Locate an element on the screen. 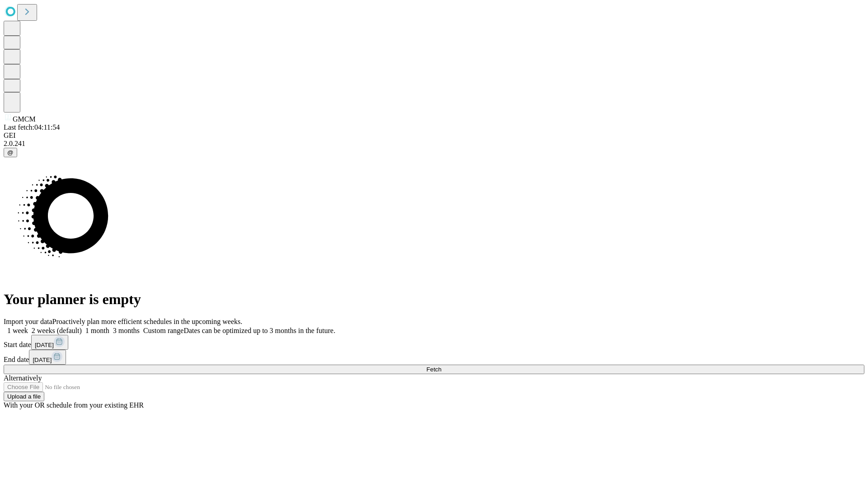 The height and width of the screenshot is (488, 868). span: 3 months is located at coordinates (126, 330).